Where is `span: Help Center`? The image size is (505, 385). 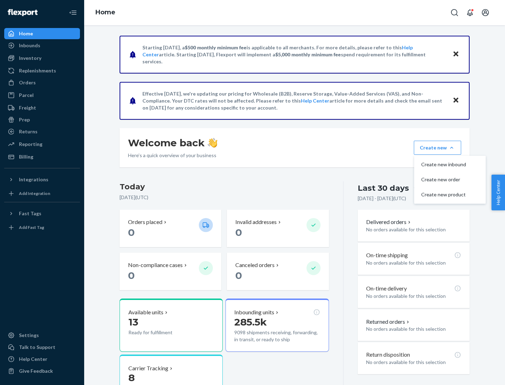 span: Help Center is located at coordinates (498, 193).